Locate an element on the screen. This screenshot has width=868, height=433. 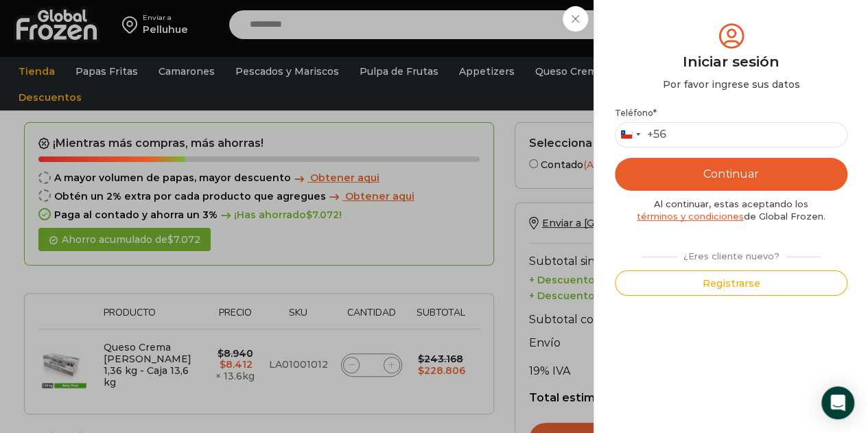
label: Teléfono is located at coordinates (731, 113).